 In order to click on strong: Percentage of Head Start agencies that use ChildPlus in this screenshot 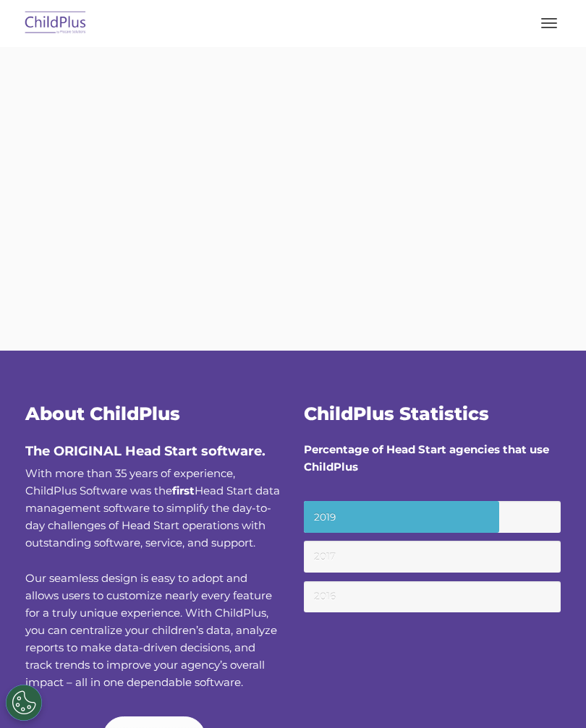, I will do `click(426, 458)`.